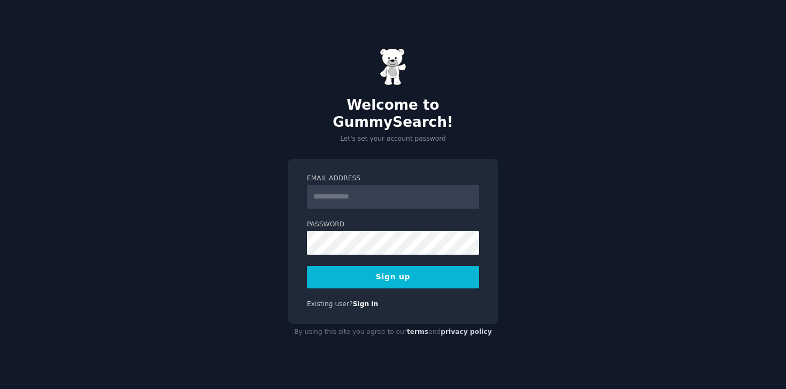 This screenshot has height=389, width=786. What do you see at coordinates (393, 139) in the screenshot?
I see `p: Let's set your account password` at bounding box center [393, 139].